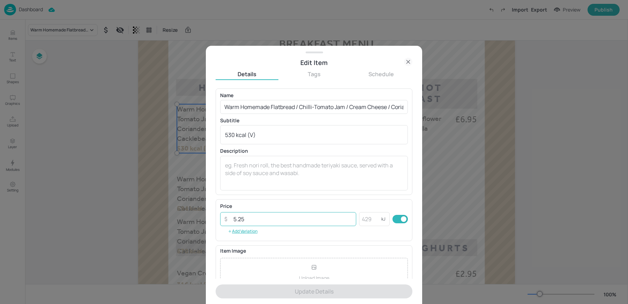 The height and width of the screenshot is (304, 628). What do you see at coordinates (314, 62) in the screenshot?
I see `div: Edit Item` at bounding box center [314, 62].